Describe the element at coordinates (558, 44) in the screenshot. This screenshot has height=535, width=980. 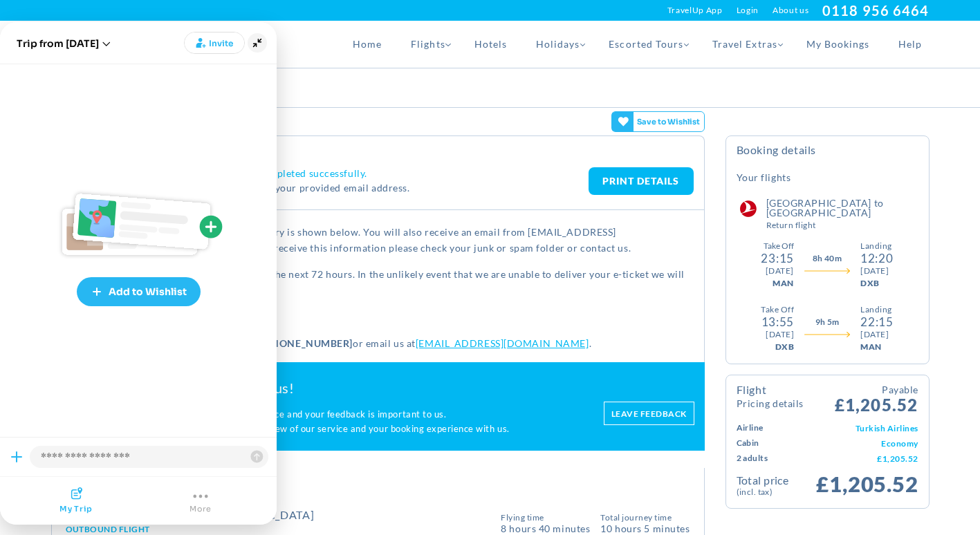
I see `a: Holidays` at that location.